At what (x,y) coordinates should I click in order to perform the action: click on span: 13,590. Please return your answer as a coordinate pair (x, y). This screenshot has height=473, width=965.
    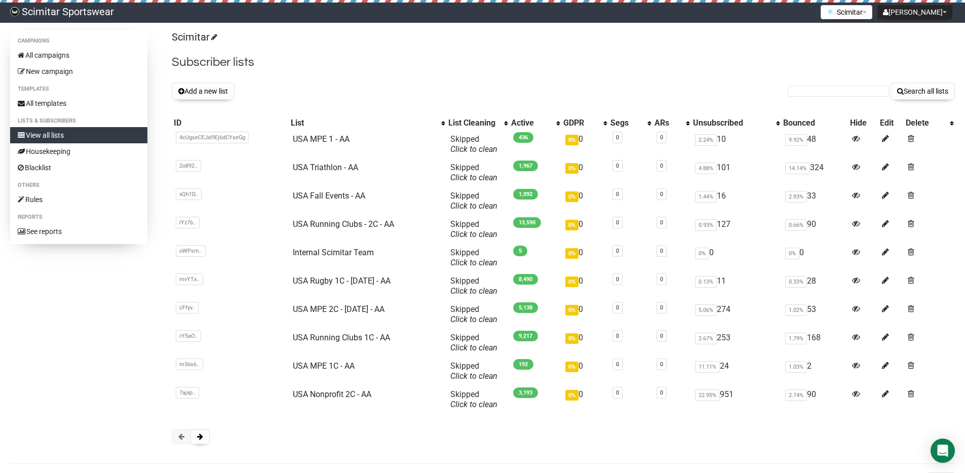
    Looking at the image, I should click on (527, 222).